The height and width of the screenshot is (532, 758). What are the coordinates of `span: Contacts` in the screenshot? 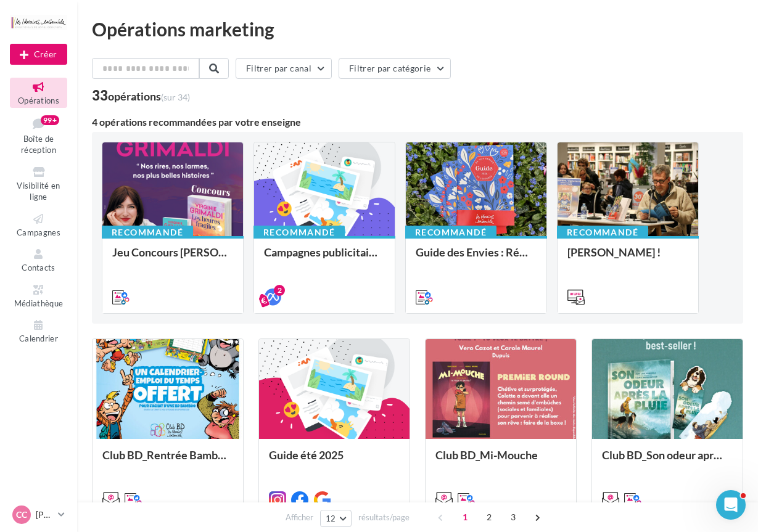 It's located at (38, 268).